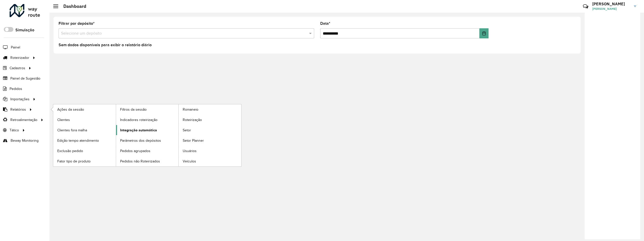 The image size is (644, 241). Describe the element at coordinates (192, 120) in the screenshot. I see `span: Roteirização` at that location.